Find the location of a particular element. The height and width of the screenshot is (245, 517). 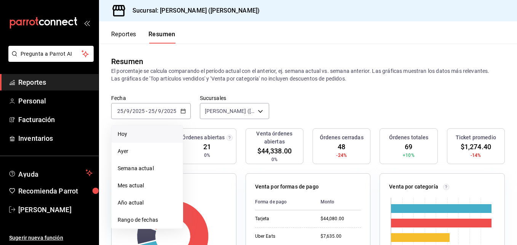

p: El porcentaje se calcula comparando el período actual con el anterior, ej. semana actual vs. sema... is located at coordinates (308, 75).